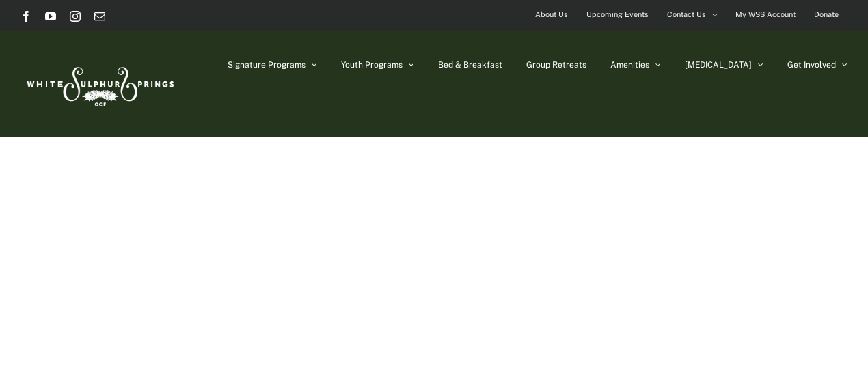 The height and width of the screenshot is (376, 868). What do you see at coordinates (267, 65) in the screenshot?
I see `span: Signature Programs` at bounding box center [267, 65].